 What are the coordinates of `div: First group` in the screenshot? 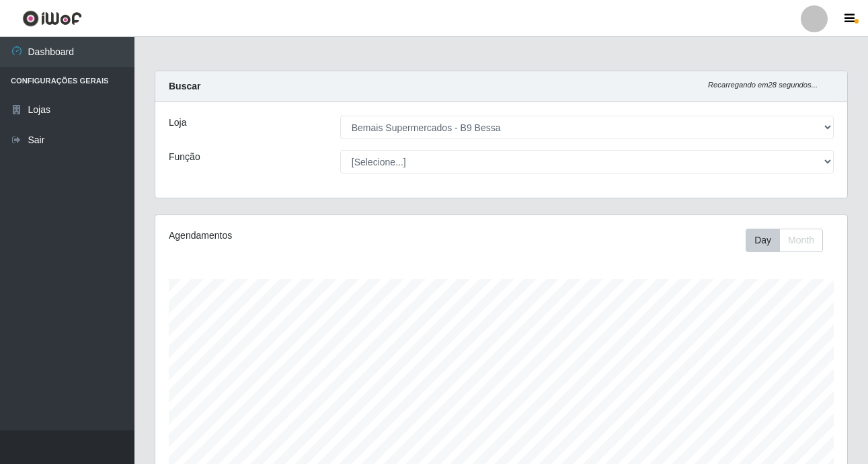 It's located at (784, 240).